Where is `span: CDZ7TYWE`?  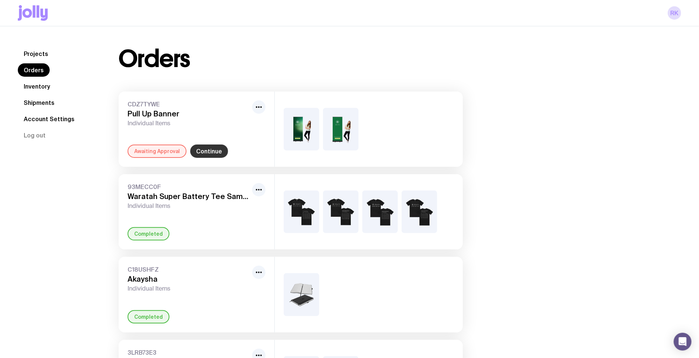
span: CDZ7TYWE is located at coordinates (188, 104).